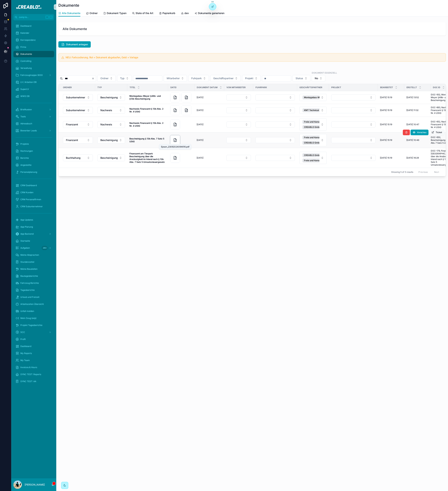 Image resolution: width=448 pixels, height=491 pixels. Describe the element at coordinates (318, 110) in the screenshot. I see `button: Unselect 1835` at that location.